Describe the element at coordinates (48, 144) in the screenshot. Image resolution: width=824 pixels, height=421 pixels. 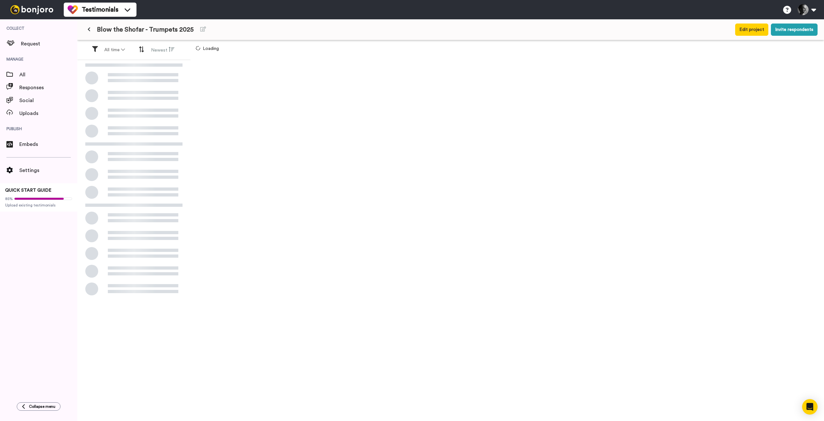
I see `span: Embeds` at that location.